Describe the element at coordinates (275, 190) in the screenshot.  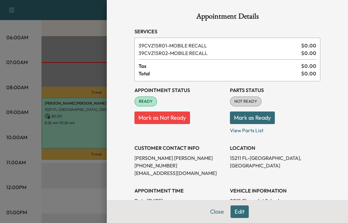
I see `h3: VEHICLE INFORMATION` at that location.